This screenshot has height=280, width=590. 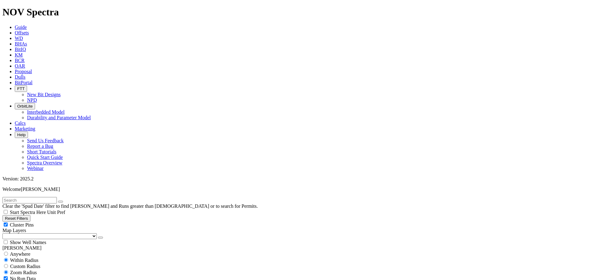 I want to click on div: Version: 2025.2, so click(x=295, y=179).